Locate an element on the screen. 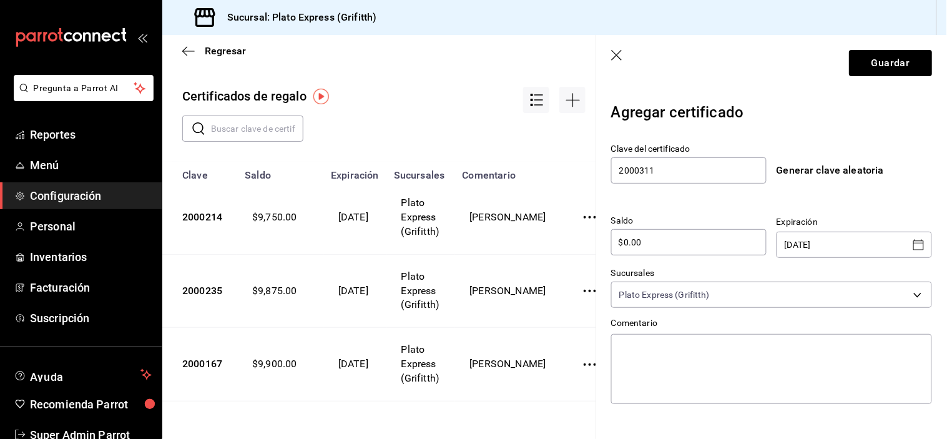 The image size is (947, 439). th: Clave is located at coordinates (200, 171).